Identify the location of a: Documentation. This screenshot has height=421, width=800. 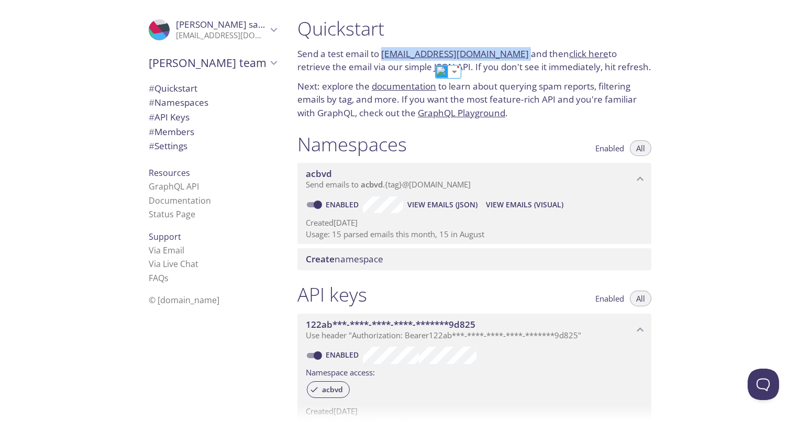
(180, 201).